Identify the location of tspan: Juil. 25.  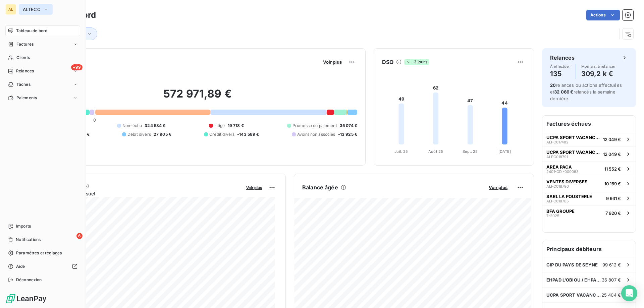
(401, 152).